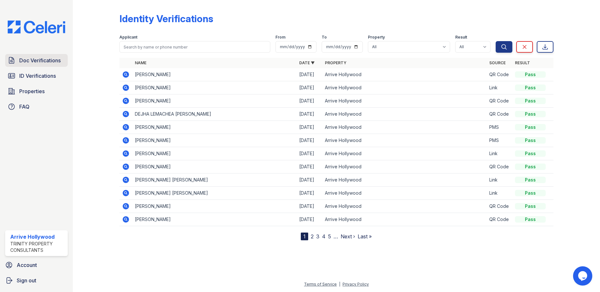 Image resolution: width=600 pixels, height=292 pixels. Describe the element at coordinates (307, 63) in the screenshot. I see `a: Date ▼` at that location.